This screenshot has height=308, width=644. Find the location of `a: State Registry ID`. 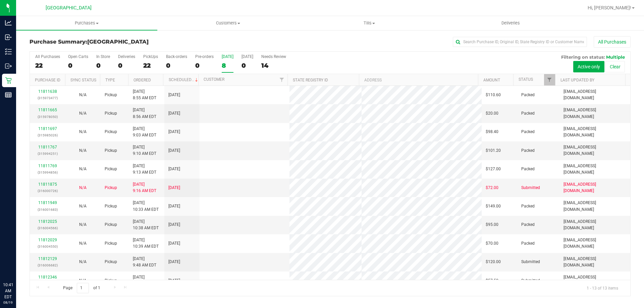

a: State Registry ID is located at coordinates (310, 80).